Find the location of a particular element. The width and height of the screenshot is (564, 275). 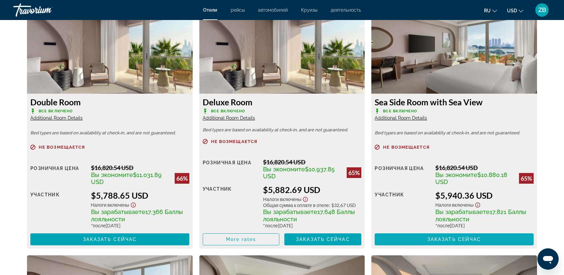

span: $10,880.18 USD is located at coordinates (472, 178).